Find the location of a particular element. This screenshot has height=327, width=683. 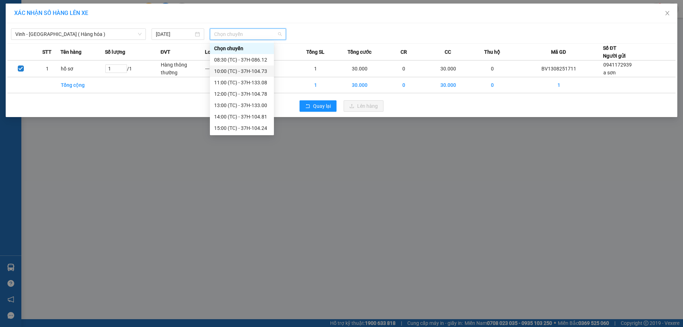

td: Hàng thông thường is located at coordinates (182, 69).